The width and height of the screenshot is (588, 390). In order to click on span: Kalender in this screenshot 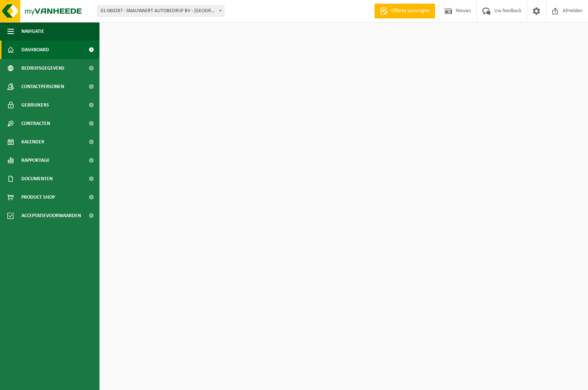, I will do `click(33, 142)`.